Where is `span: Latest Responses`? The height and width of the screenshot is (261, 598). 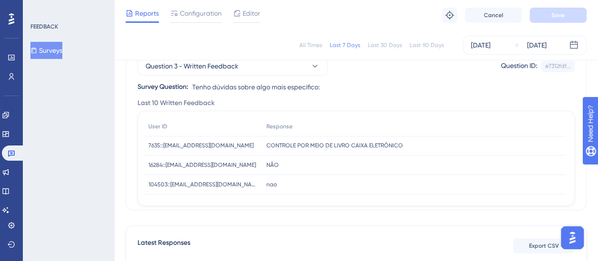 span: Latest Responses is located at coordinates (164, 246).